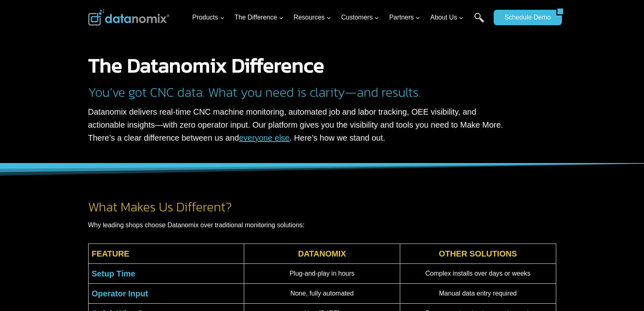  Describe the element at coordinates (114, 274) in the screenshot. I see `strong: Setup Time` at that location.